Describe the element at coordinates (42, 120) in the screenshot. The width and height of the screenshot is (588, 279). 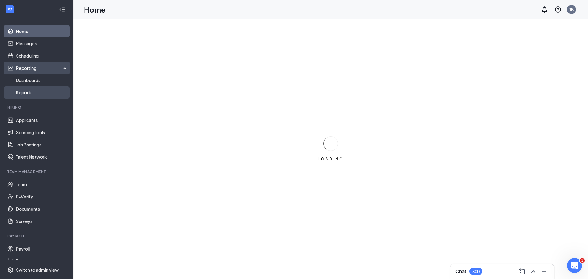
I see `a: Applicants` at that location.